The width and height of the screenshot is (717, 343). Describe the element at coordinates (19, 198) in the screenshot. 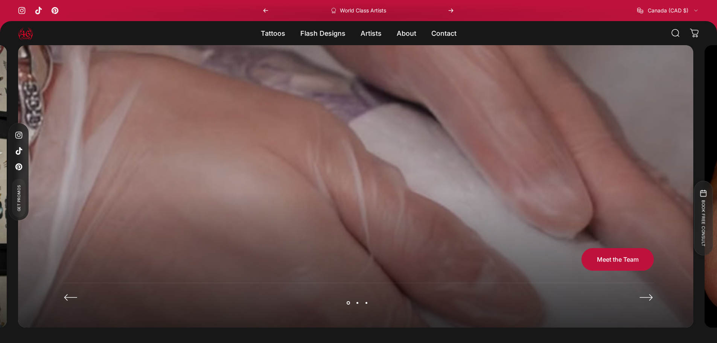

I see `a: Get Promos` at that location.